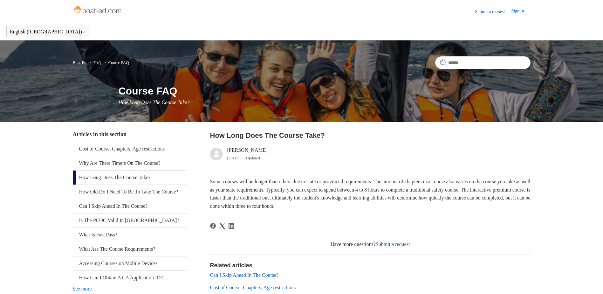 This screenshot has height=294, width=603. What do you see at coordinates (213, 226) in the screenshot?
I see `svg: Share this page on Facebook` at bounding box center [213, 226].